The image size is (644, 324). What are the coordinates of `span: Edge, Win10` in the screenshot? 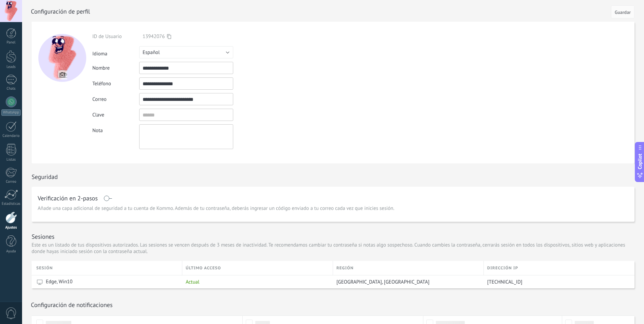 It's located at (59, 282).